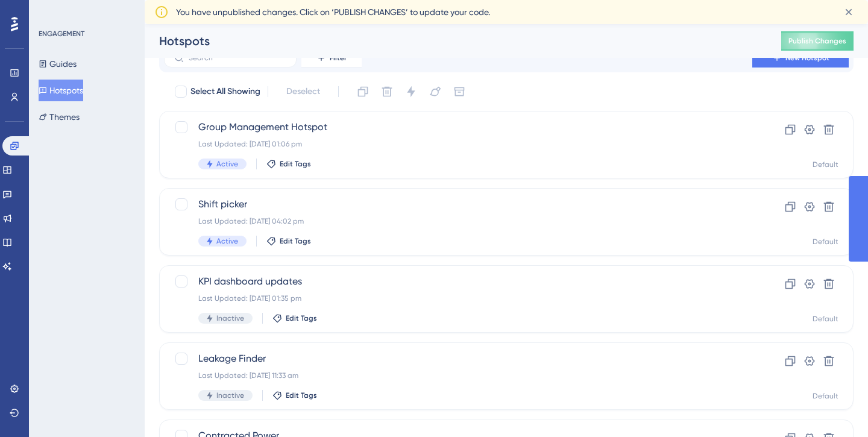 The width and height of the screenshot is (868, 437). What do you see at coordinates (800, 58) in the screenshot?
I see `button: New Hotspot` at bounding box center [800, 58].